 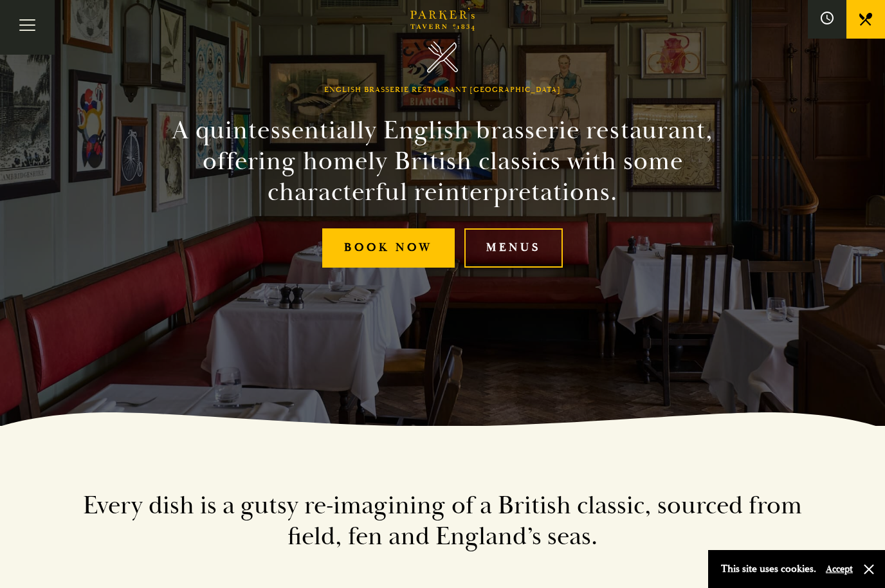 I want to click on button: Accept, so click(x=839, y=568).